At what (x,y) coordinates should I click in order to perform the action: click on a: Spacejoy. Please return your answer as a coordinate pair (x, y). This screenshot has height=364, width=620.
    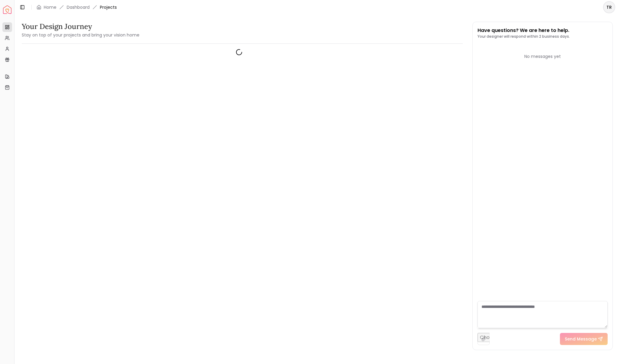
    Looking at the image, I should click on (7, 10).